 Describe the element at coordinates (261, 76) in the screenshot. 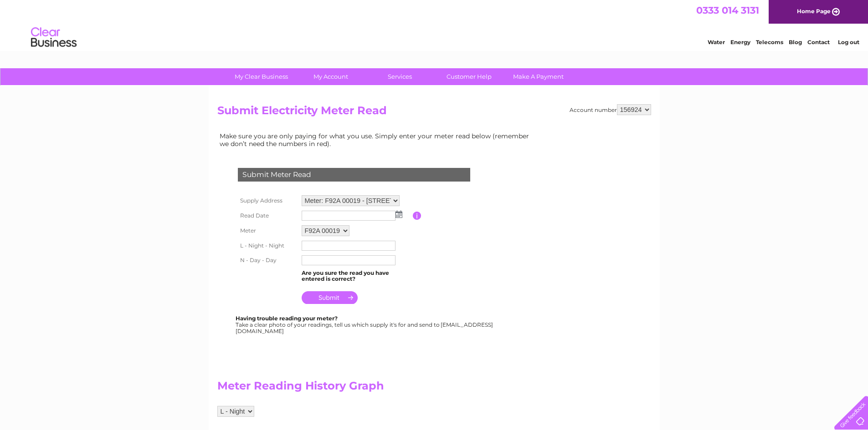

I see `a: My Clear Business` at that location.